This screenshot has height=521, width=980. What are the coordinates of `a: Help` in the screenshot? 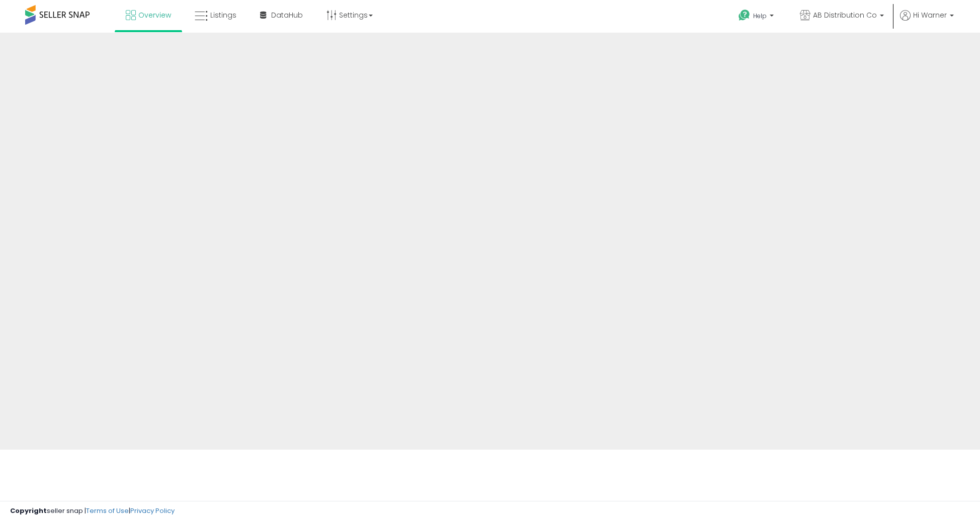 It's located at (757, 17).